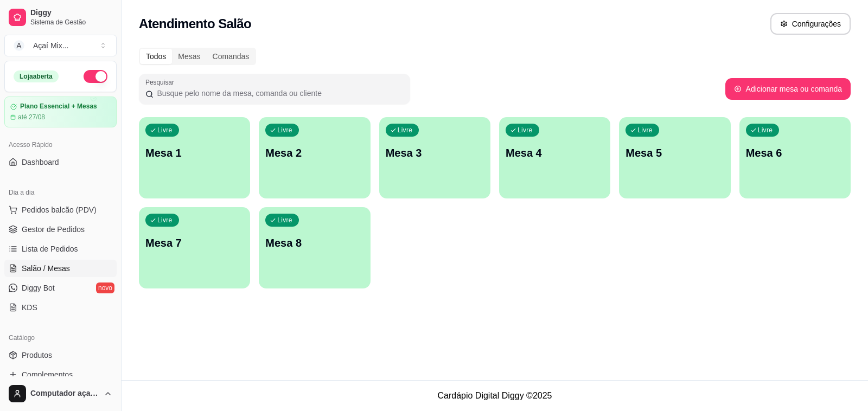 The image size is (868, 411). What do you see at coordinates (435, 158) in the screenshot?
I see `button: LivreMesa 3` at bounding box center [435, 158].